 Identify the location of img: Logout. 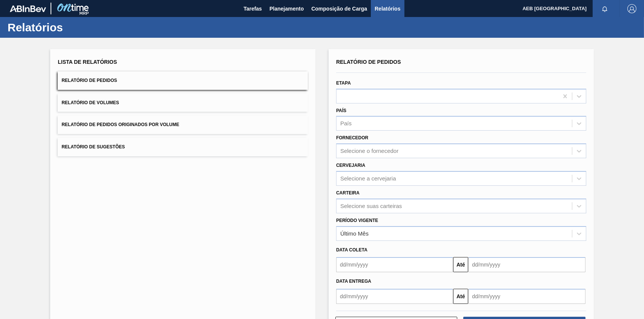
(632, 9).